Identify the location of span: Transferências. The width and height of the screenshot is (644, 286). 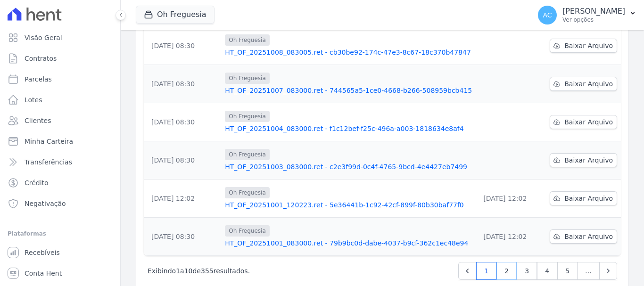
(48, 162).